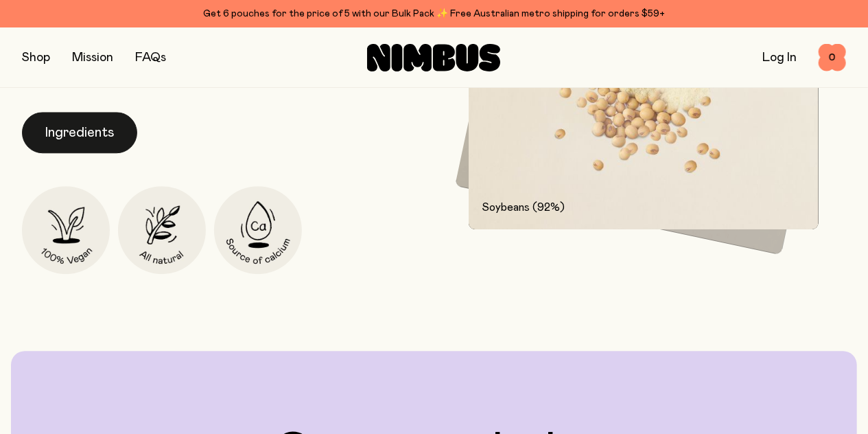  I want to click on a: FAQs, so click(151, 58).